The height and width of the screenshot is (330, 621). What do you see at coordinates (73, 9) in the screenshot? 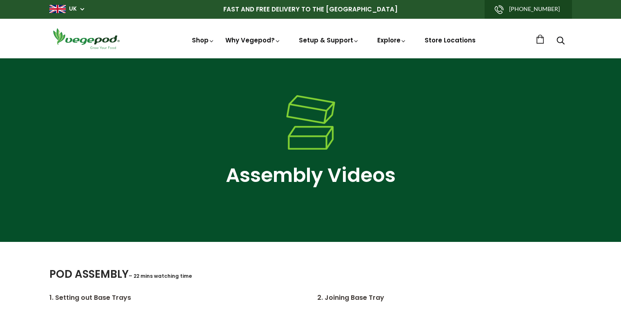
I see `a: UK` at bounding box center [73, 9].